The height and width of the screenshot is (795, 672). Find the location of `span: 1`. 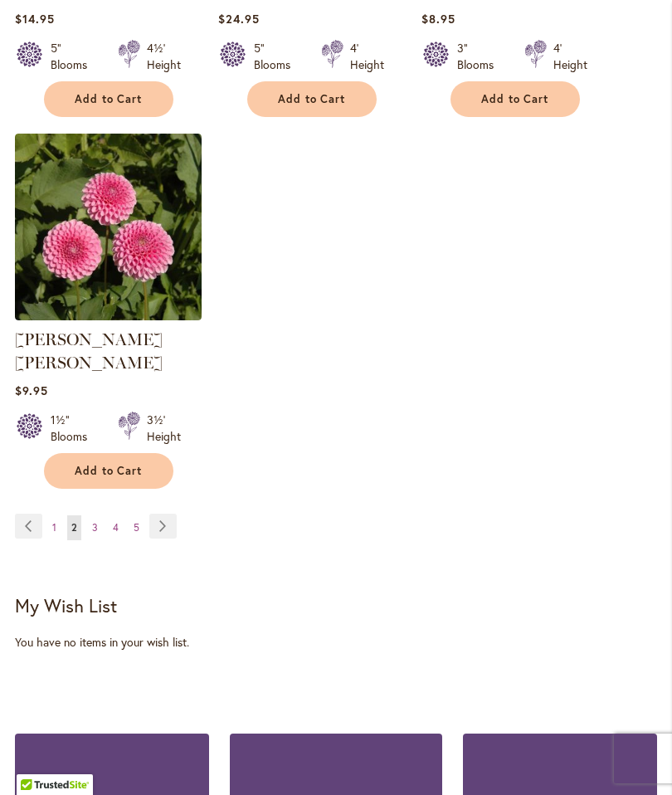

span: 1 is located at coordinates (54, 527).